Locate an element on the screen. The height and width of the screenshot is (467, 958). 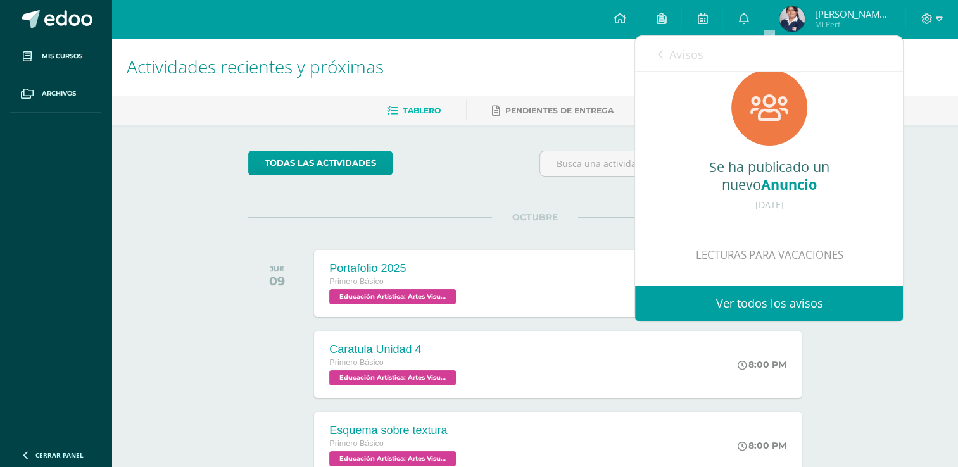
span: Actividades recientes y próximas is located at coordinates (255, 66).